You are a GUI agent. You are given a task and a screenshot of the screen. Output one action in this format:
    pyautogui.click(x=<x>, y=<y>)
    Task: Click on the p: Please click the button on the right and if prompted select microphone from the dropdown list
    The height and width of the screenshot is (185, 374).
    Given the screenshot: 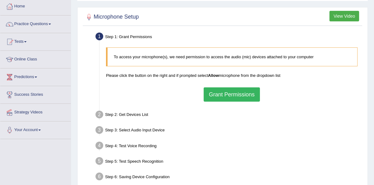 What is the action you would take?
    pyautogui.click(x=232, y=75)
    